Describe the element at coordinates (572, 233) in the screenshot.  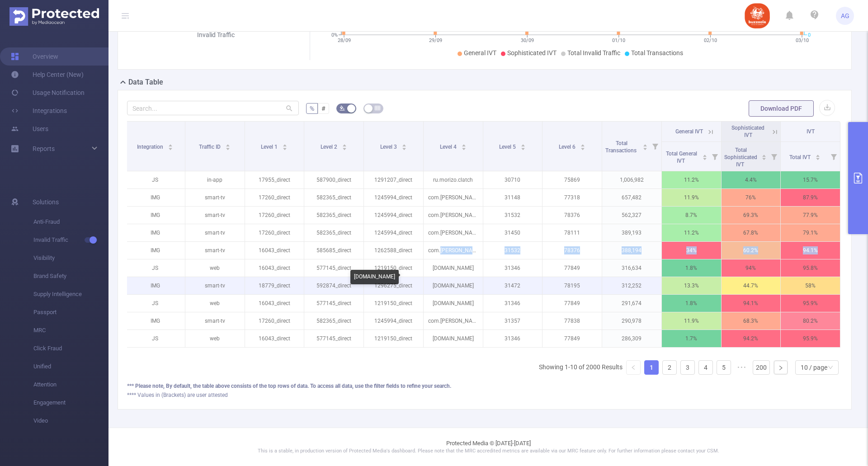
I see `p: 78111` at that location.